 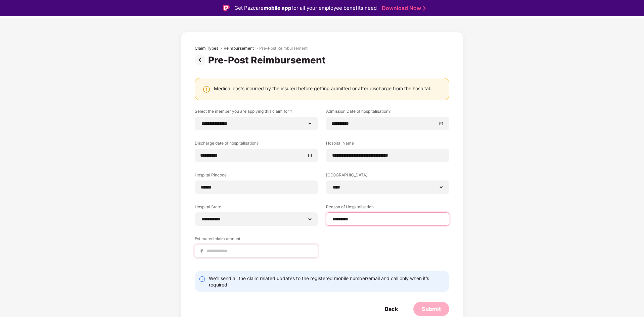 I want to click on img: Logo, so click(x=226, y=8).